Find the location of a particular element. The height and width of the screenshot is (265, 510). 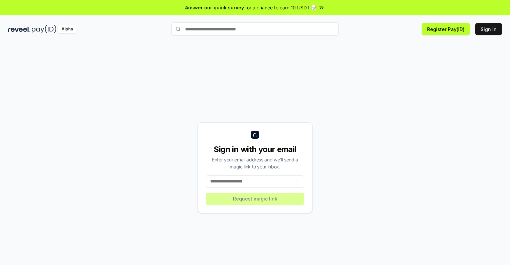

div: Enter your email address and we’ll send a magic link to your inbox. is located at coordinates (255, 163).